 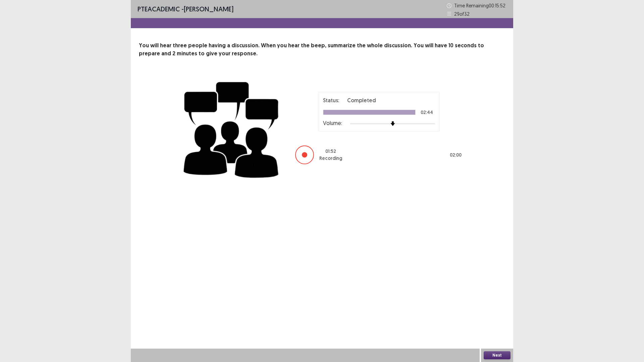 What do you see at coordinates (361, 100) in the screenshot?
I see `p: Completed` at bounding box center [361, 100].